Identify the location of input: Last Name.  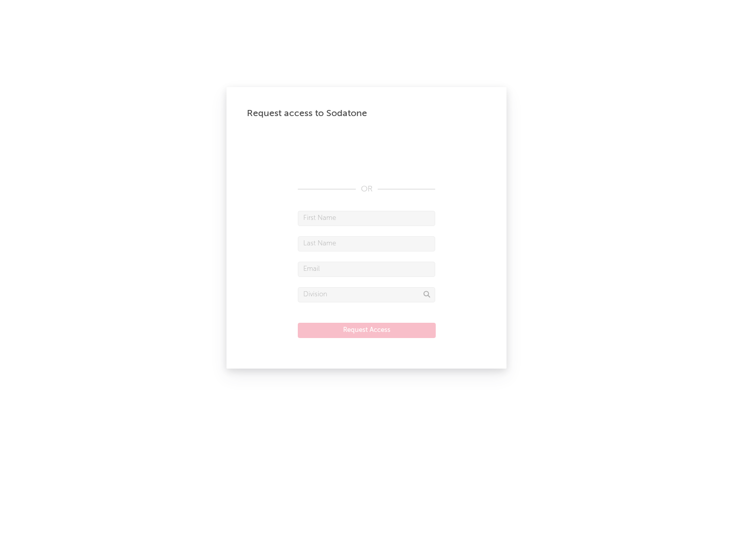
(366, 244).